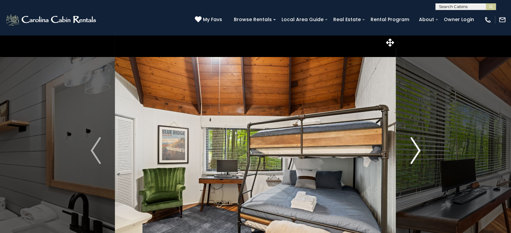  Describe the element at coordinates (390, 19) in the screenshot. I see `a: Rental Program` at that location.